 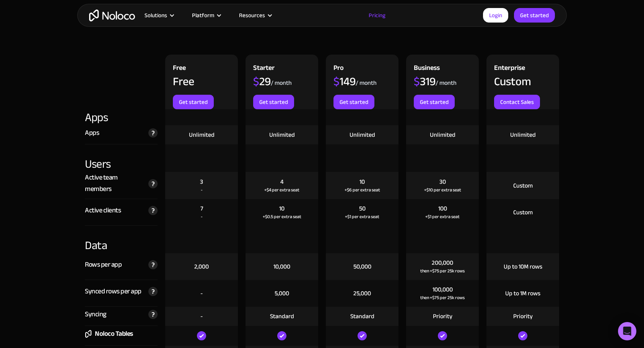 I want to click on div: Business, so click(x=427, y=69).